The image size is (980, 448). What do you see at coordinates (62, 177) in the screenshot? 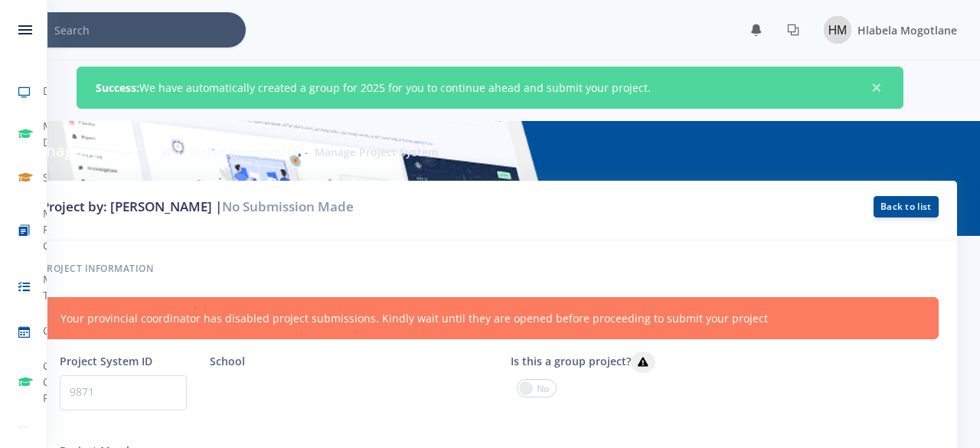
I see `span: Schools` at bounding box center [62, 177].